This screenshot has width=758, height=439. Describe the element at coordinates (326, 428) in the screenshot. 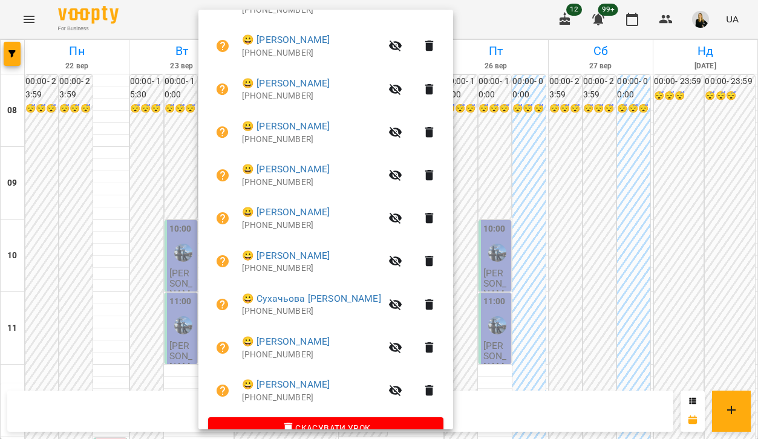

I see `button: Скасувати Урок` at that location.